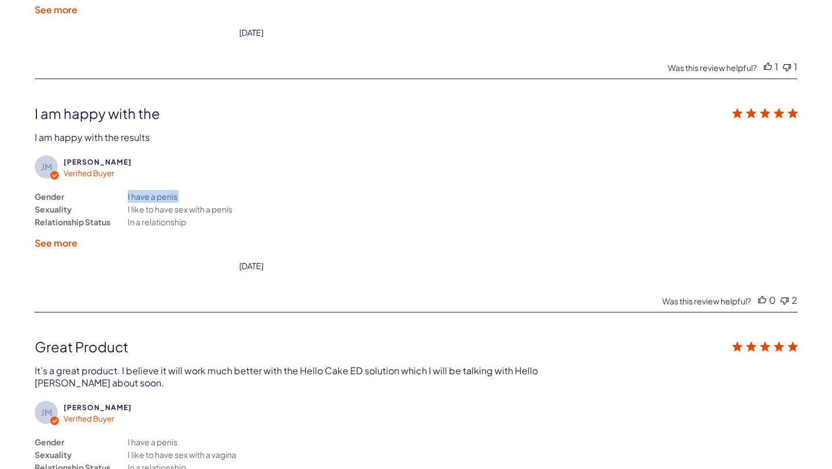 This screenshot has height=469, width=832. Describe the element at coordinates (180, 209) in the screenshot. I see `div: I like to have sex with a penis` at that location.